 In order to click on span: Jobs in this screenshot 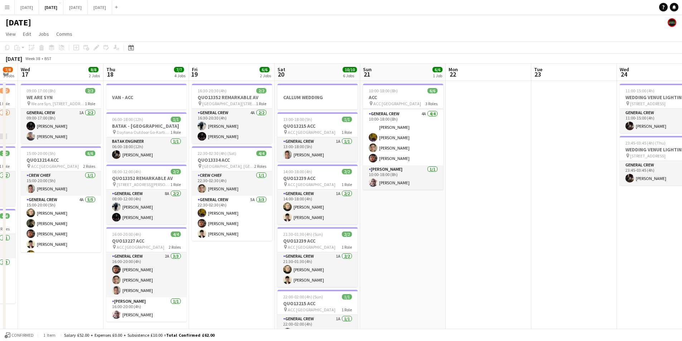, I will do `click(44, 34)`.